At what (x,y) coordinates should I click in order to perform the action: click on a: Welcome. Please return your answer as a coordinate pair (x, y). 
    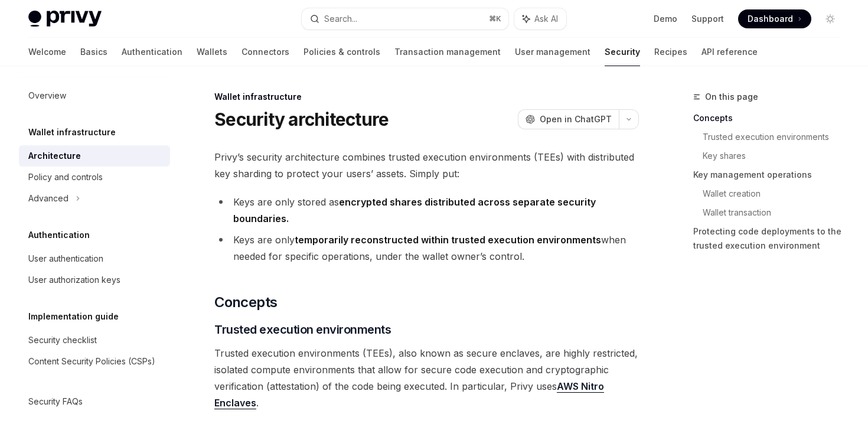
    Looking at the image, I should click on (47, 52).